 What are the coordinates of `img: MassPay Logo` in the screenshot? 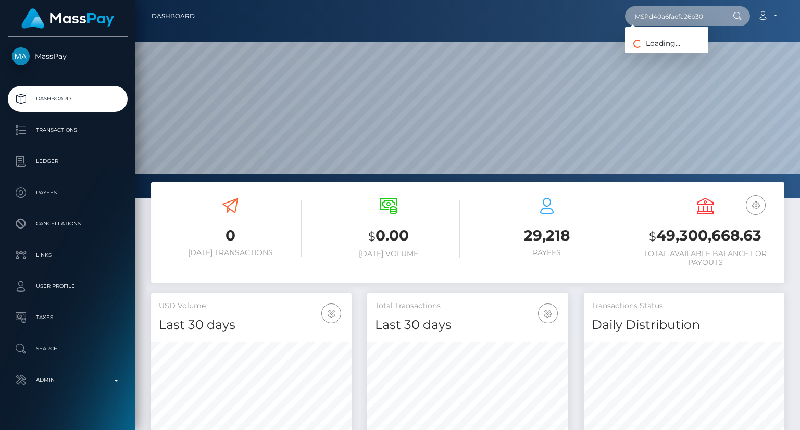 It's located at (68, 18).